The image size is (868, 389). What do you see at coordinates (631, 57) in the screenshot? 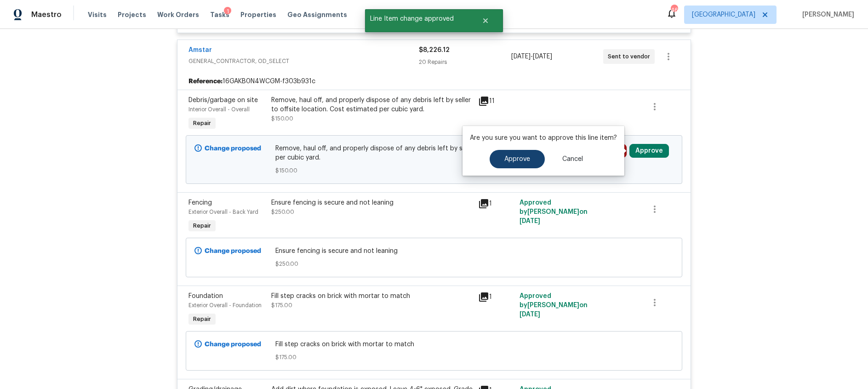
I see `span: Sent to vendor` at bounding box center [631, 57].